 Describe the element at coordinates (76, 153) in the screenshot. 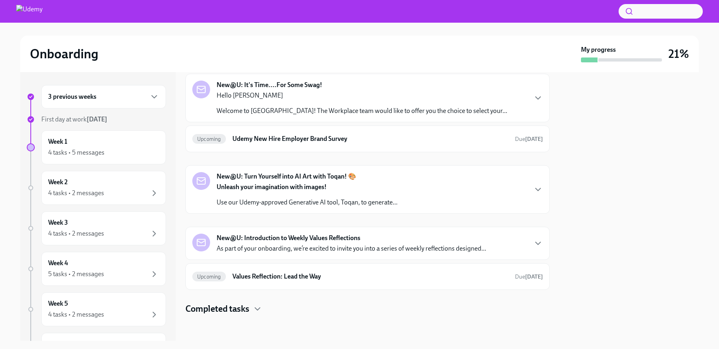

I see `div: 4 tasks • 5 messages` at that location.